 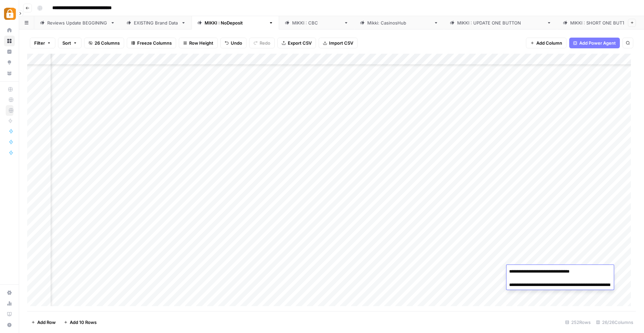 I want to click on a: Settings, so click(x=9, y=292).